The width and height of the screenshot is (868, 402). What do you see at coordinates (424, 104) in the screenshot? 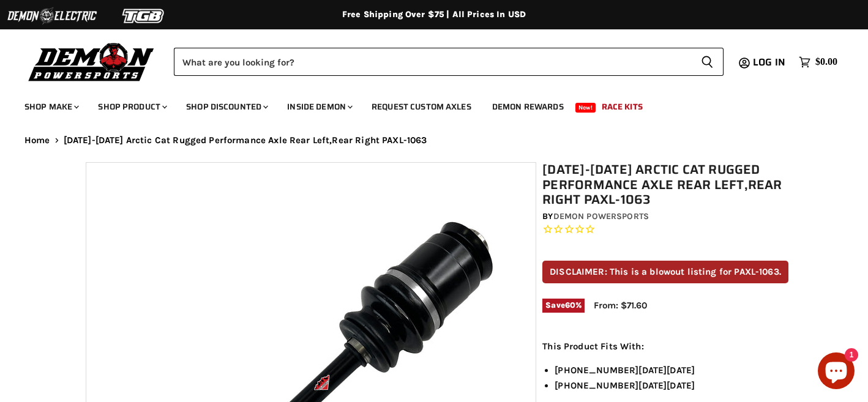
I see `ul: Main menu` at bounding box center [424, 104].